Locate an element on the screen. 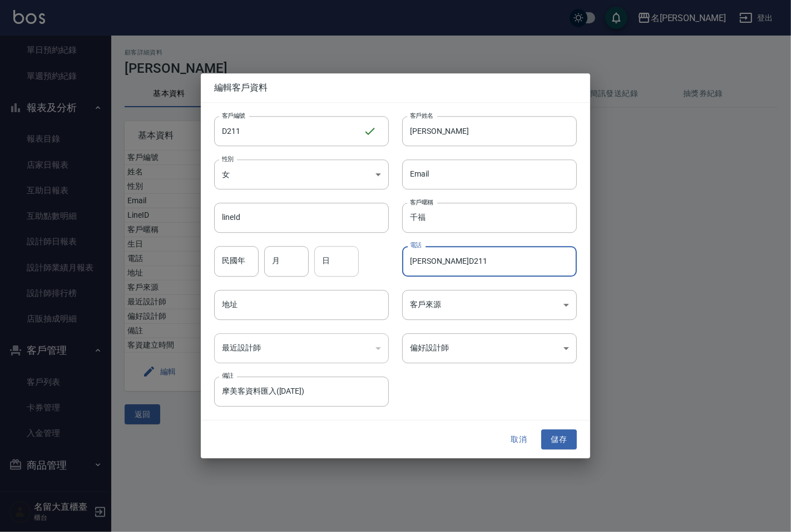  label: 電話 is located at coordinates (415, 246).